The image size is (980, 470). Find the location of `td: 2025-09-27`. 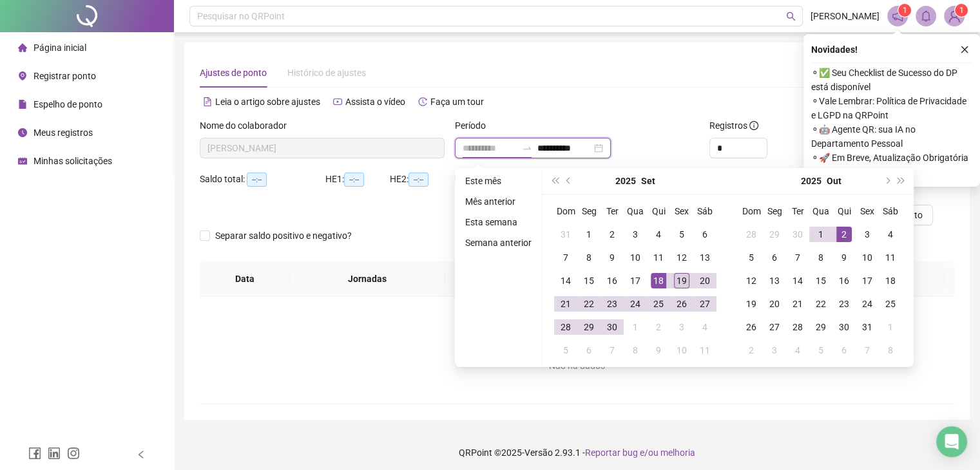

td: 2025-09-27 is located at coordinates (705, 304).